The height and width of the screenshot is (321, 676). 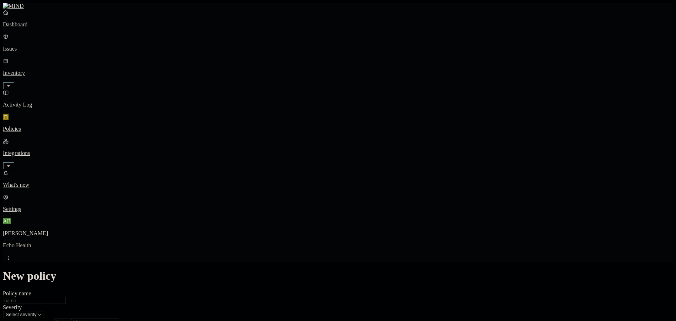 I want to click on a: MIND, so click(x=338, y=6).